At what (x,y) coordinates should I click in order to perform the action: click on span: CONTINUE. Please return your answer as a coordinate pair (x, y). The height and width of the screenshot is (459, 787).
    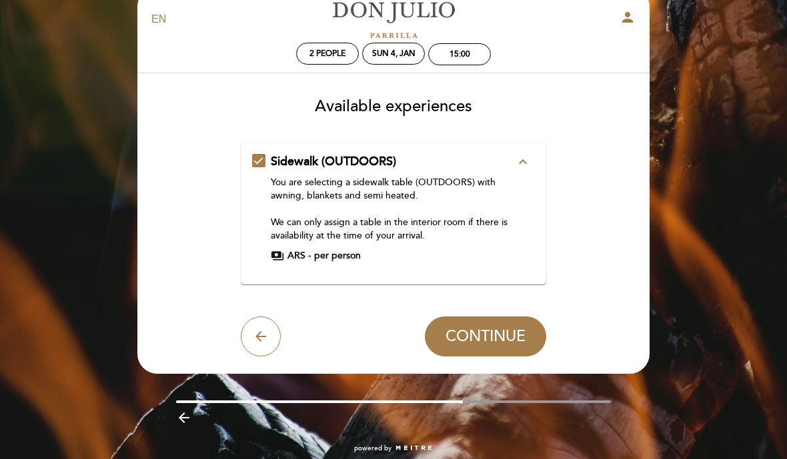
    Looking at the image, I should click on (485, 337).